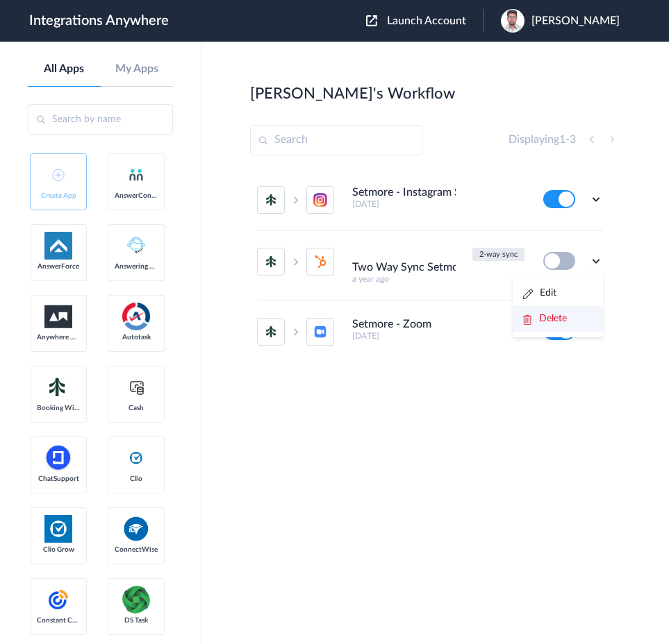 The width and height of the screenshot is (669, 644). What do you see at coordinates (64, 69) in the screenshot?
I see `a: All Apps` at bounding box center [64, 69].